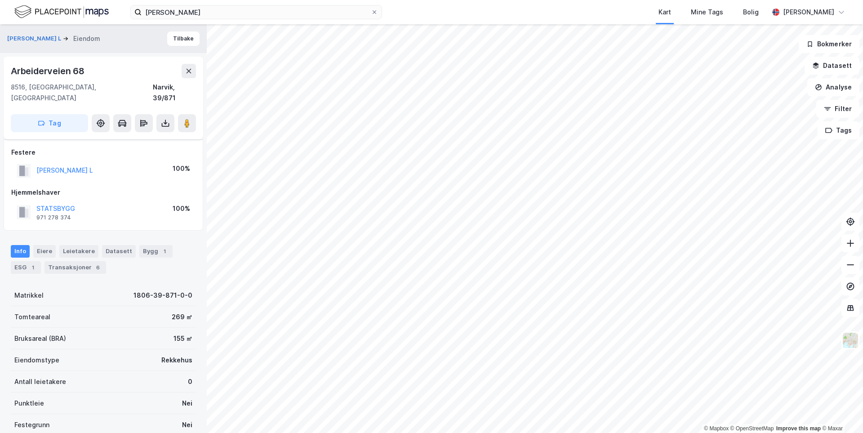  Describe the element at coordinates (26, 267) in the screenshot. I see `div: ESG` at that location.